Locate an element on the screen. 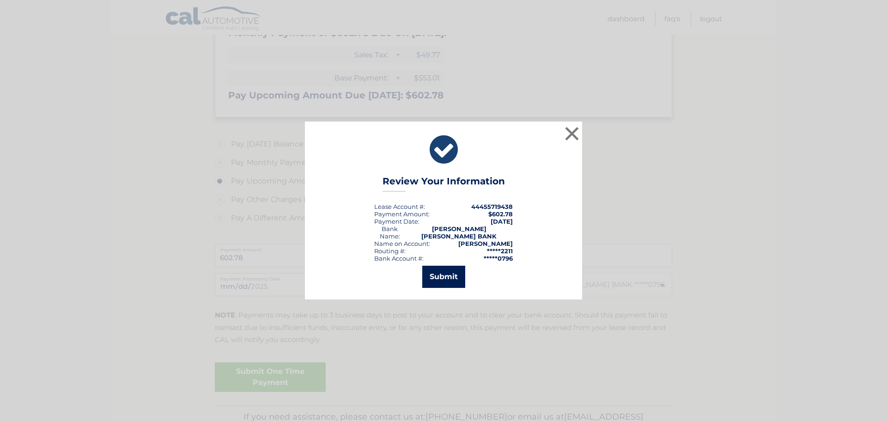 The height and width of the screenshot is (421, 887). span: Payment Date is located at coordinates (396, 221).